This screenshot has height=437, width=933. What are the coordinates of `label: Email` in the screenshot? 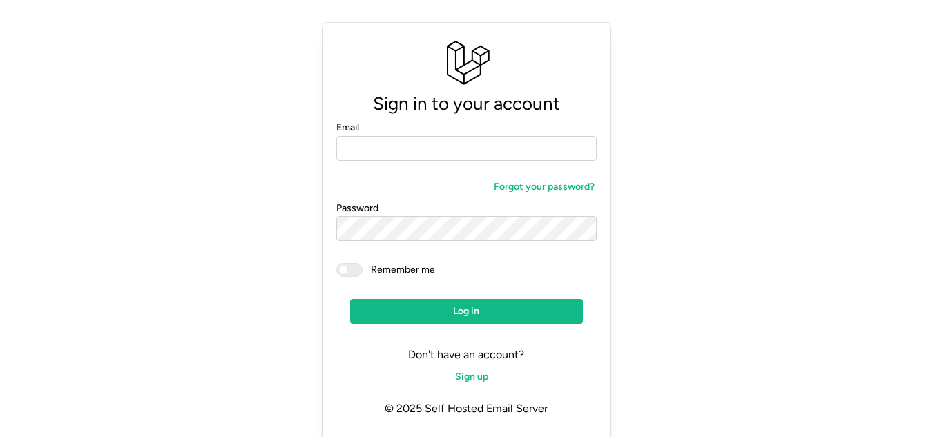 It's located at (347, 128).